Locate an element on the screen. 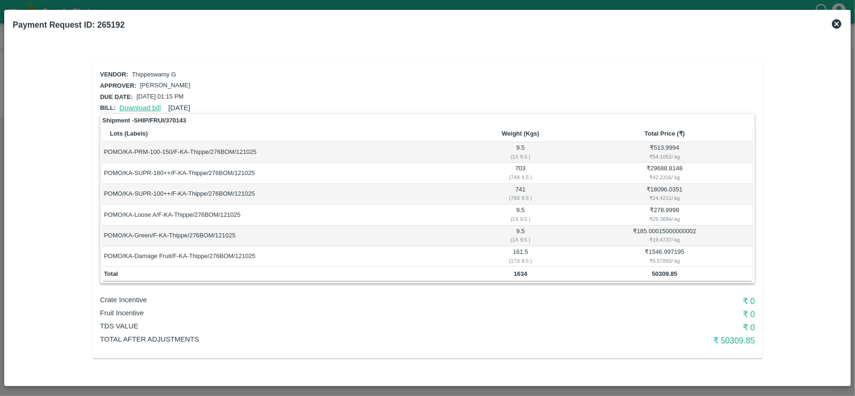 This screenshot has height=396, width=855. td: POMO/KA-PRM-100-150/F-KA-Thippe/276BOM/121025 is located at coordinates (283, 153).